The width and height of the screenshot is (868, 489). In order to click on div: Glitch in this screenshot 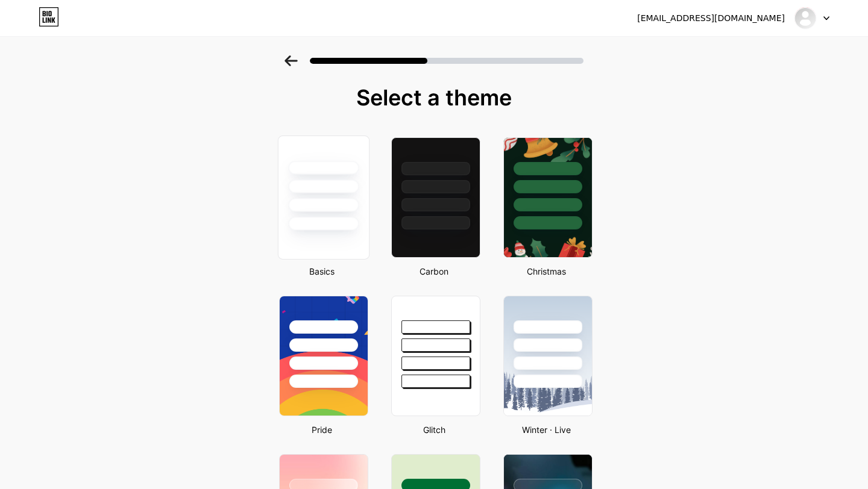, I will do `click(434, 430)`.